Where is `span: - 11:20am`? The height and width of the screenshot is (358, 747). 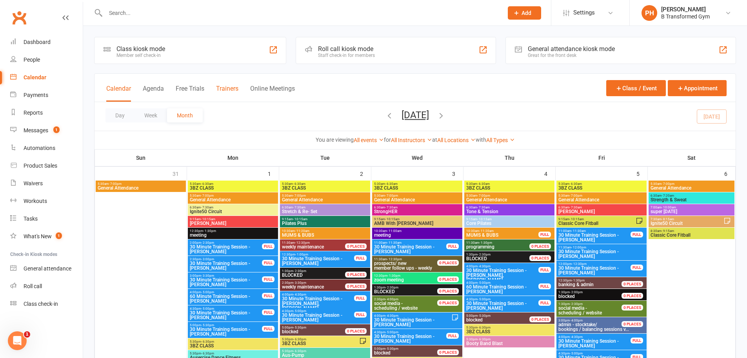
span: - 11:20am is located at coordinates (302, 231).